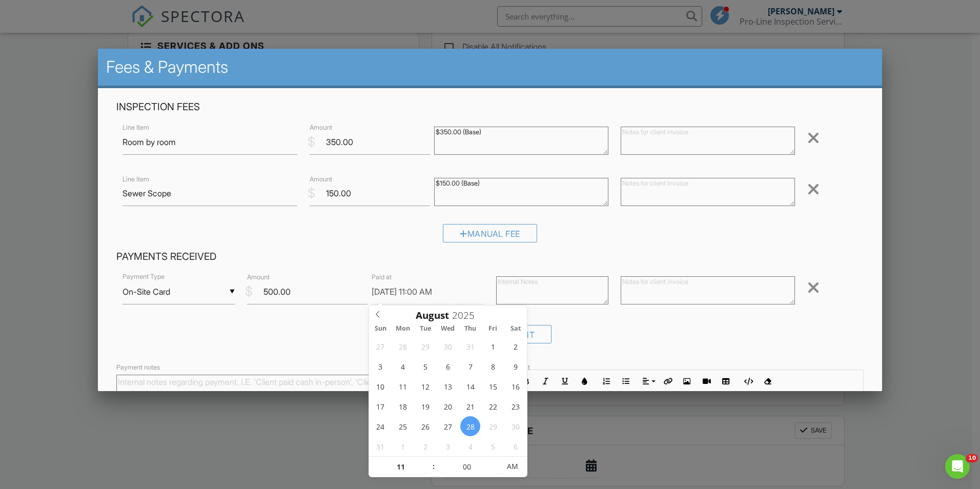 This screenshot has height=489, width=980. What do you see at coordinates (448, 426) in the screenshot?
I see `span: August 27, 2025` at bounding box center [448, 426].